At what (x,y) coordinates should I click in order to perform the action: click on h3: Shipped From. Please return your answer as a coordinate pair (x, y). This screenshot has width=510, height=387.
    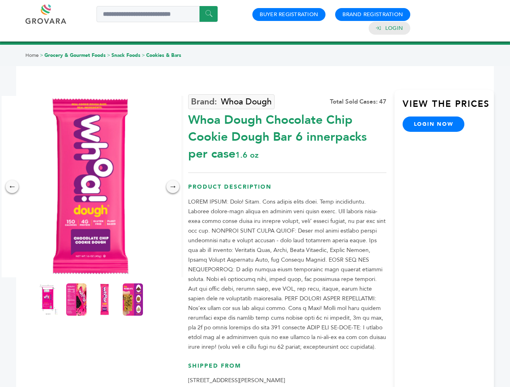
    Looking at the image, I should click on (287, 369).